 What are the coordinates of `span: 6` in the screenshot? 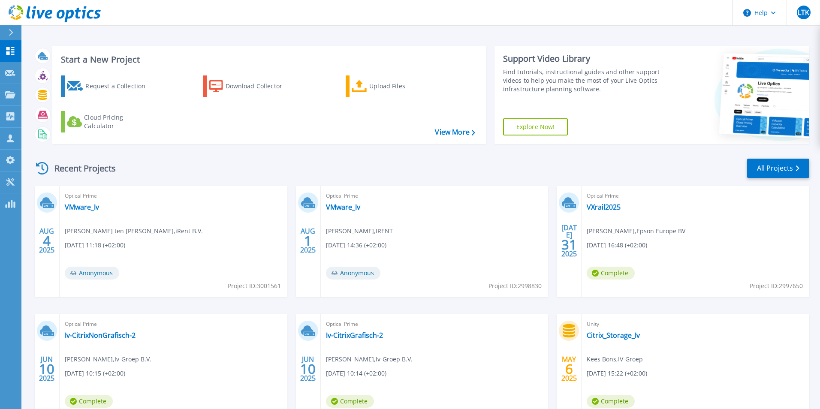 It's located at (569, 369).